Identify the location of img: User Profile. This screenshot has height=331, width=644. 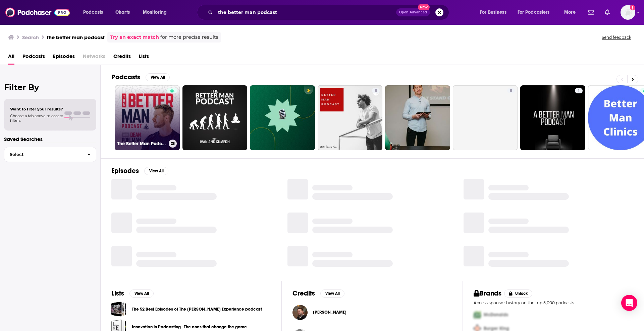
(628, 12).